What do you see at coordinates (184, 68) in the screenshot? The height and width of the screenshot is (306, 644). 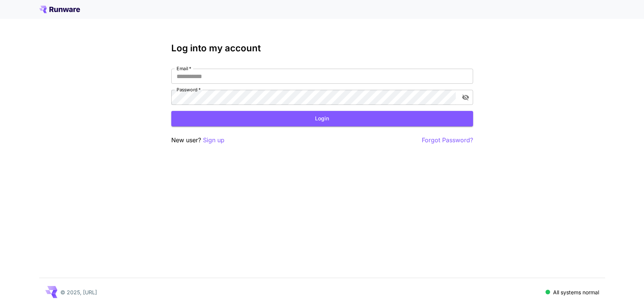 I see `label: Email` at bounding box center [184, 68].